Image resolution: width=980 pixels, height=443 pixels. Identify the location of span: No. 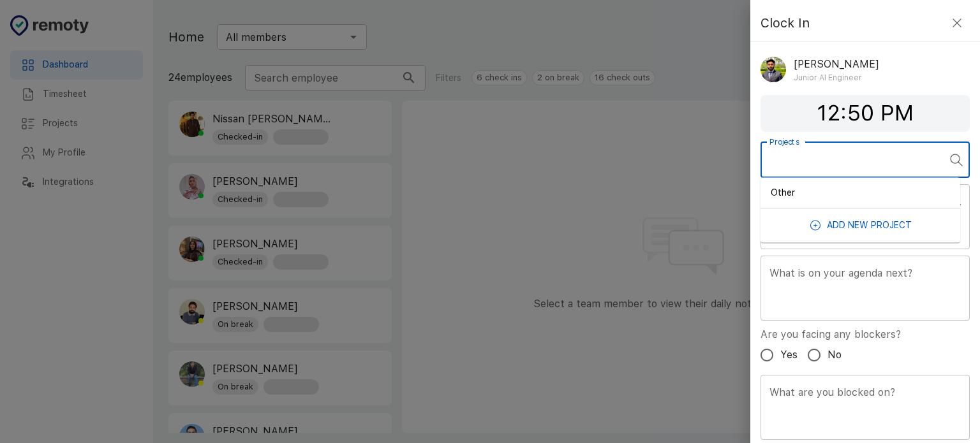
(834, 355).